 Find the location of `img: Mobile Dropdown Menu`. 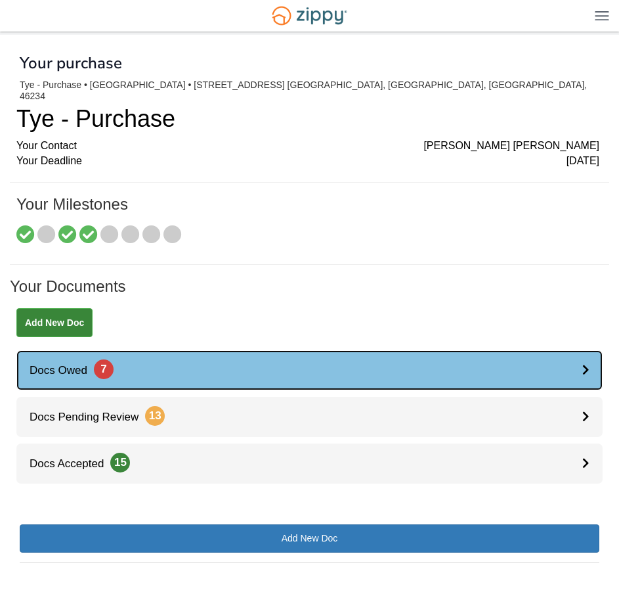

img: Mobile Dropdown Menu is located at coordinates (602, 15).